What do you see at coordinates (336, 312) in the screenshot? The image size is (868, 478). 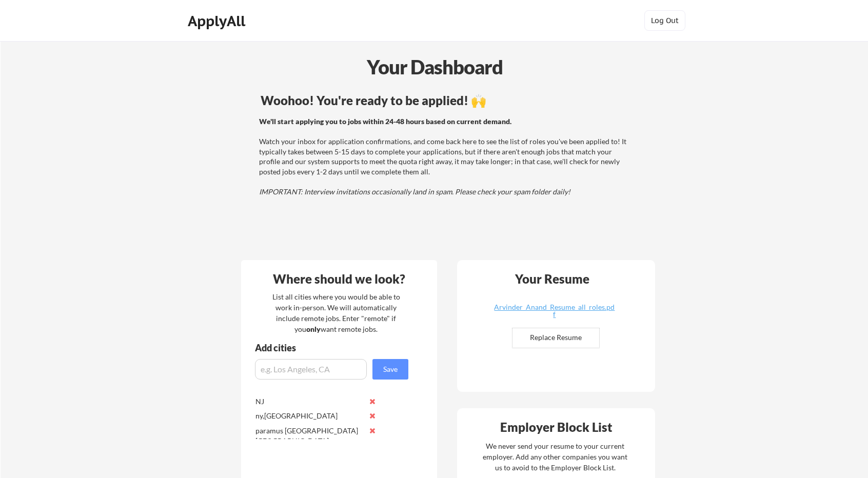 I see `div: List all cities where you would be able to work in-person. We will automatically include remote j...` at bounding box center [336, 312].